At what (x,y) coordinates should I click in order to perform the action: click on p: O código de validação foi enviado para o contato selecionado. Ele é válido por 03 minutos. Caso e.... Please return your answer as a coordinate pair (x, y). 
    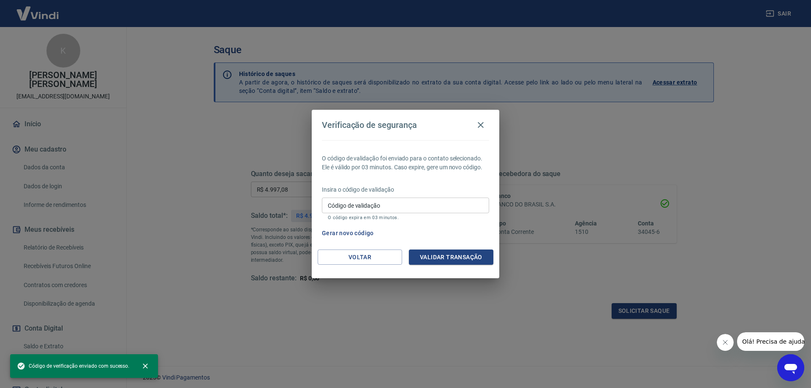
    Looking at the image, I should click on (406, 163).